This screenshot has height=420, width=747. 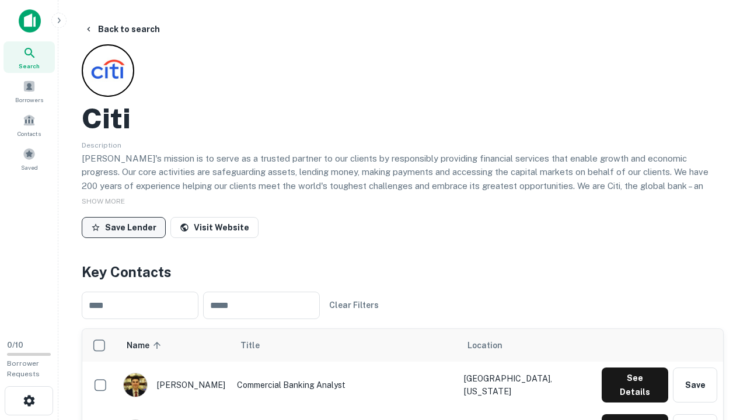 I want to click on button: Save, so click(x=695, y=385).